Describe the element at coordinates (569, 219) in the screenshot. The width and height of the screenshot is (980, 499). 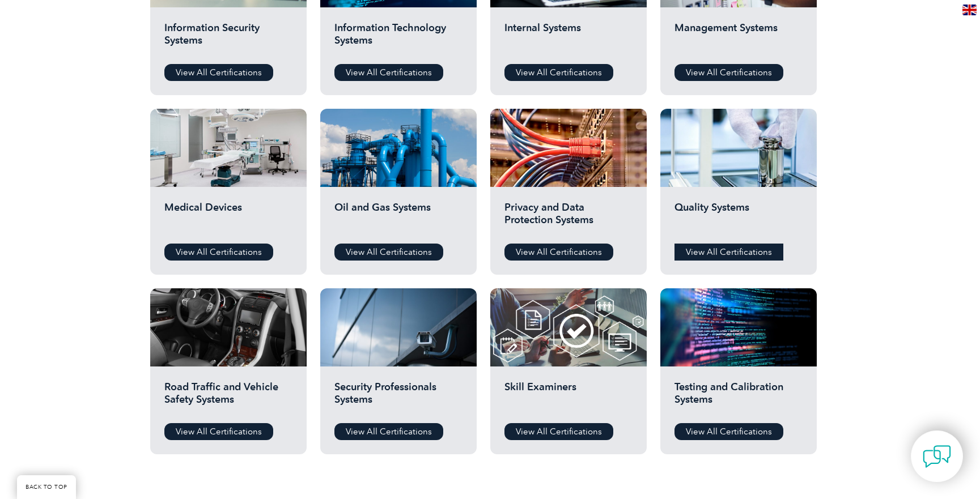
I see `h2: Privacy and Data Protection Systems` at that location.